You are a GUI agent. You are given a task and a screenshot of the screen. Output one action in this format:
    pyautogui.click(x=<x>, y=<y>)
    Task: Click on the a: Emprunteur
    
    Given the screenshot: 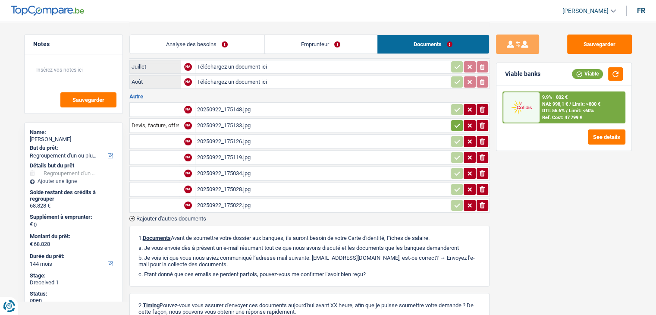 What is the action you would take?
    pyautogui.click(x=321, y=44)
    